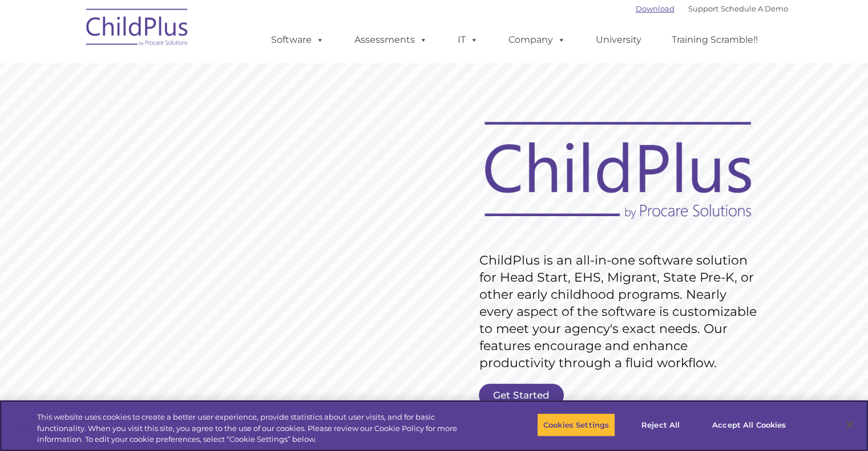 The width and height of the screenshot is (868, 451). I want to click on a: Company, so click(537, 40).